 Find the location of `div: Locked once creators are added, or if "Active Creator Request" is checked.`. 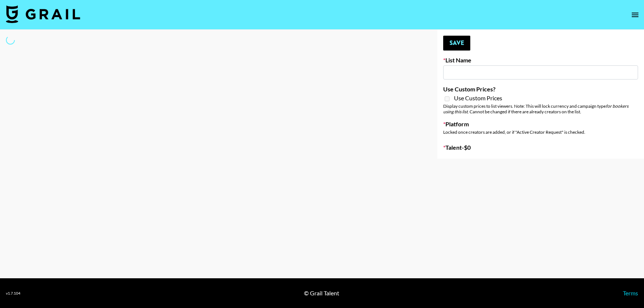

div: Locked once creators are added, or if "Active Creator Request" is checked. is located at coordinates (540, 132).